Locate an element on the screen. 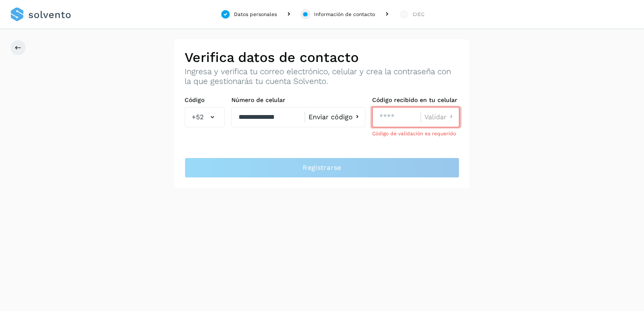 This screenshot has width=644, height=311. div: CIEC is located at coordinates (419, 14).